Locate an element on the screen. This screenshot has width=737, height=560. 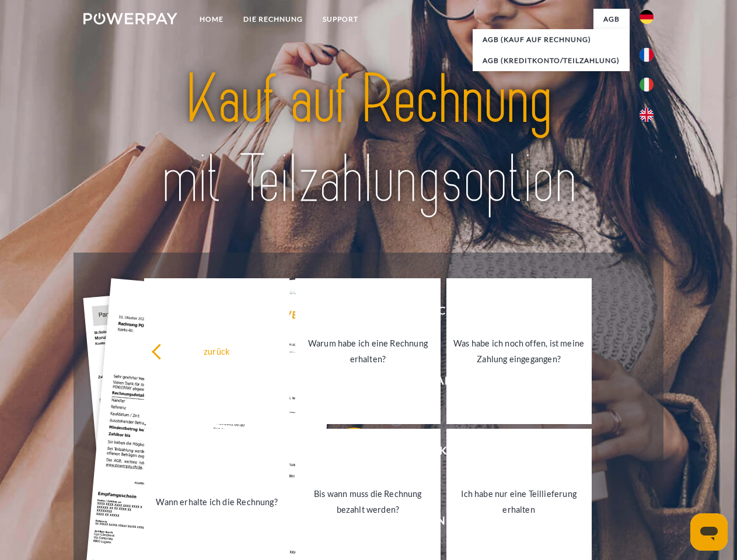
a: Was habe ich noch offen, ist meine Zahlung eingegangen? is located at coordinates (519, 351).